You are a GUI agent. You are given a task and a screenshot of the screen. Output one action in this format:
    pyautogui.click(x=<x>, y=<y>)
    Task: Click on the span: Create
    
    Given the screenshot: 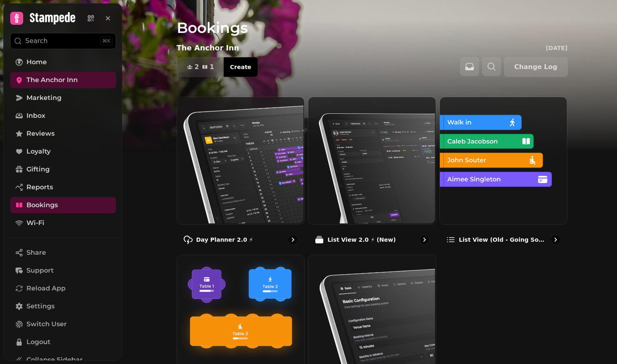 What is the action you would take?
    pyautogui.click(x=241, y=67)
    